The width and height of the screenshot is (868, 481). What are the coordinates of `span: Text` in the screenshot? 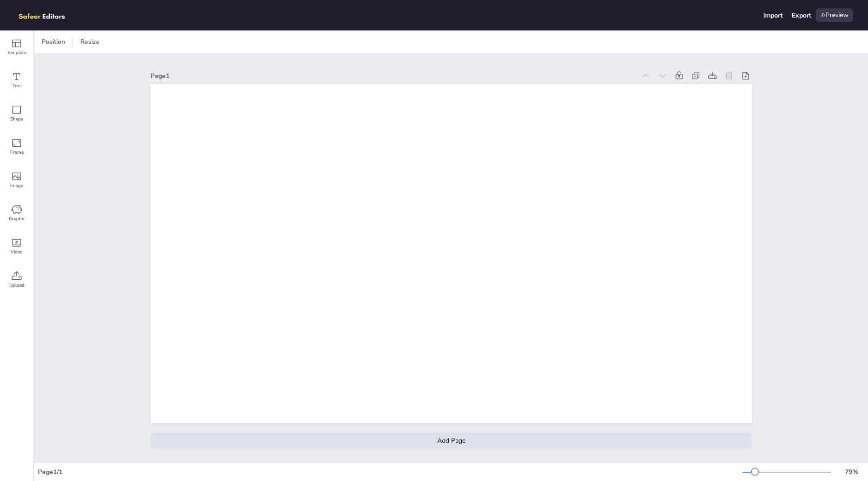 It's located at (17, 86).